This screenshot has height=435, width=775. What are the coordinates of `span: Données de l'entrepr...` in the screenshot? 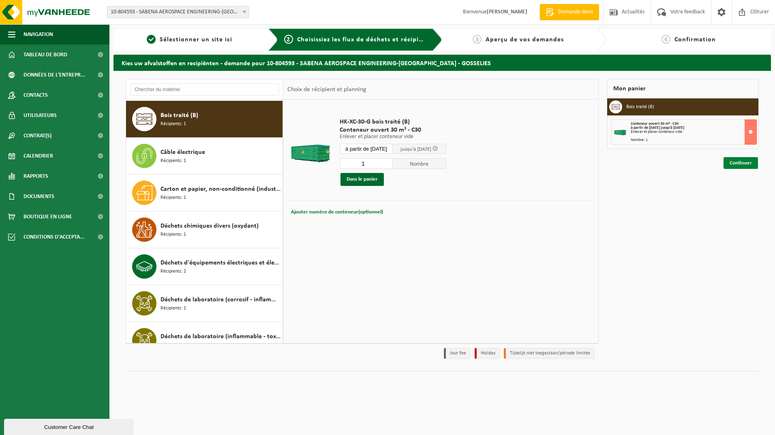 It's located at (54, 75).